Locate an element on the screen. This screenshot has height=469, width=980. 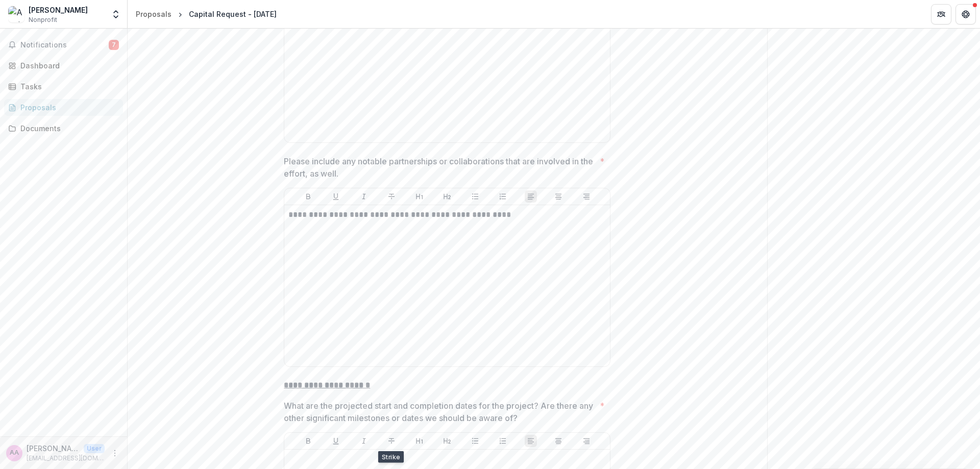
p: User is located at coordinates (94, 449).